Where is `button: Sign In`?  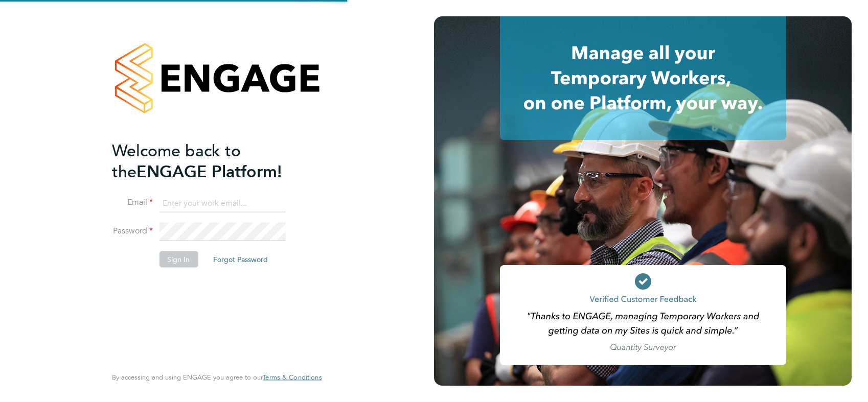
button: Sign In is located at coordinates (178, 260).